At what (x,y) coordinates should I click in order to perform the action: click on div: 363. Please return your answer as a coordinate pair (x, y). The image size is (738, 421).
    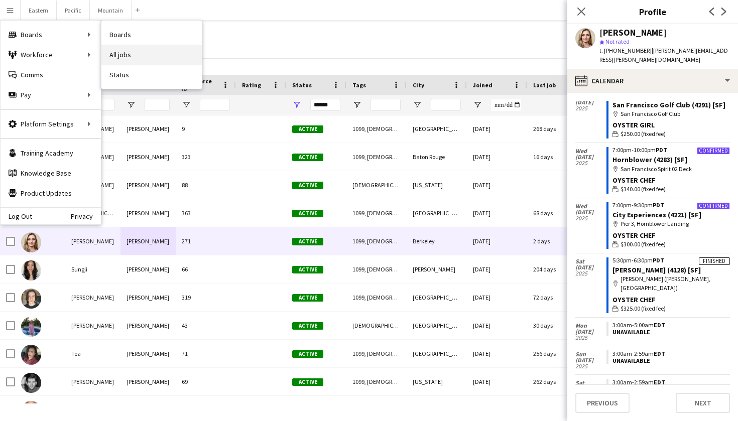
    Looking at the image, I should click on (206, 213).